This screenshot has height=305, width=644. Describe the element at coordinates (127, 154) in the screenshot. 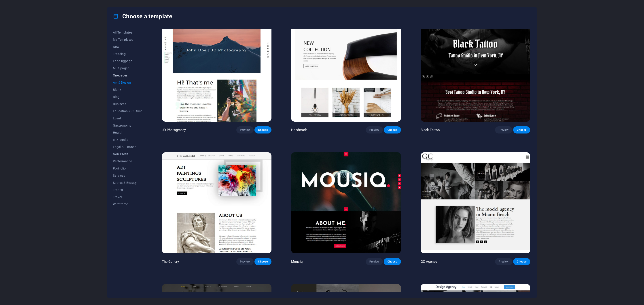

I see `span: Non-Profit` at that location.